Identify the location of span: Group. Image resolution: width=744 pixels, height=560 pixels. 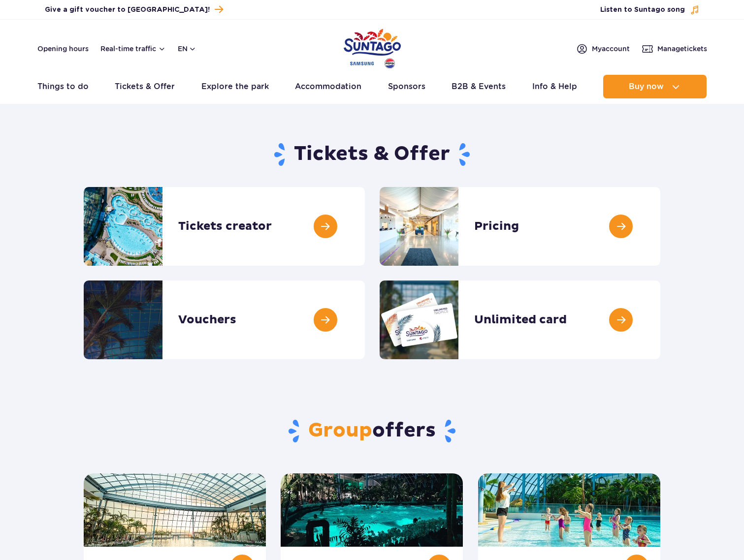
(340, 431).